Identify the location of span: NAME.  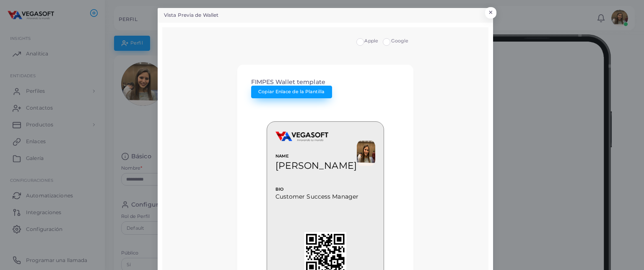
(316, 156).